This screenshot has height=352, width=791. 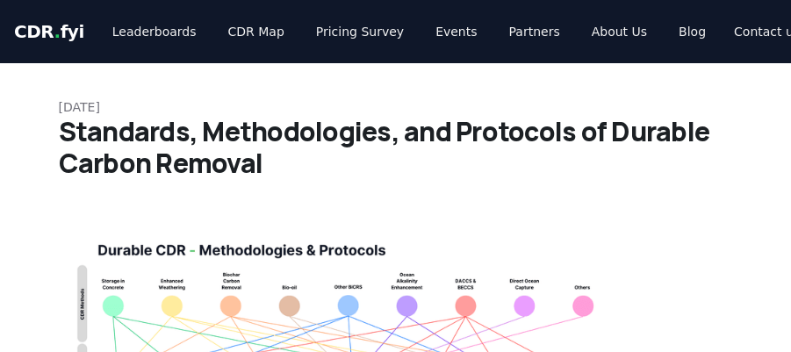 What do you see at coordinates (535, 32) in the screenshot?
I see `a: Partners` at bounding box center [535, 32].